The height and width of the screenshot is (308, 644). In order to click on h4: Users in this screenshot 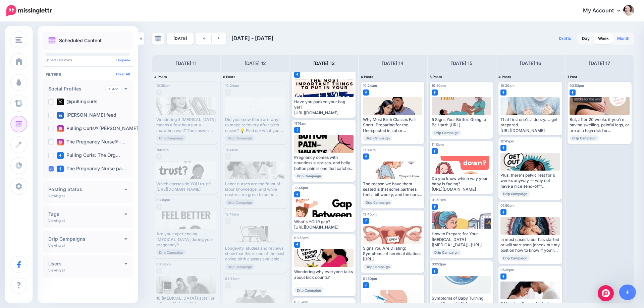, I will do `click(86, 264)`.